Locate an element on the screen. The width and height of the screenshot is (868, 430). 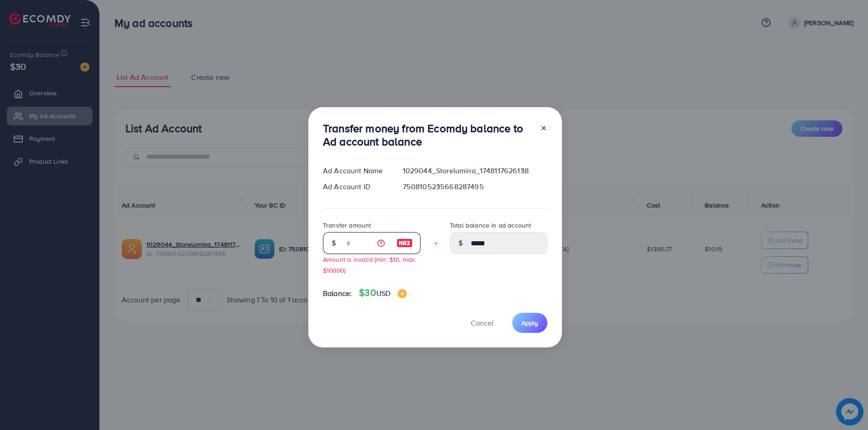
small: Amount is invalid (min: $10, max: $10000) is located at coordinates (370, 264).